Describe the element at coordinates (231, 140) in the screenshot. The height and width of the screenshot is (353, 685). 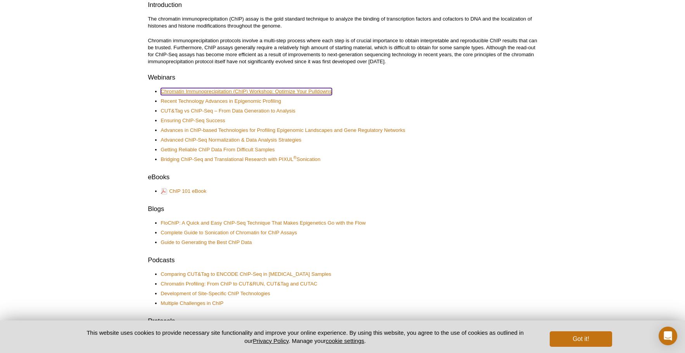
I see `a: Advanced ChIP-Seq Normalization & Data Analysis Strategies` at that location.